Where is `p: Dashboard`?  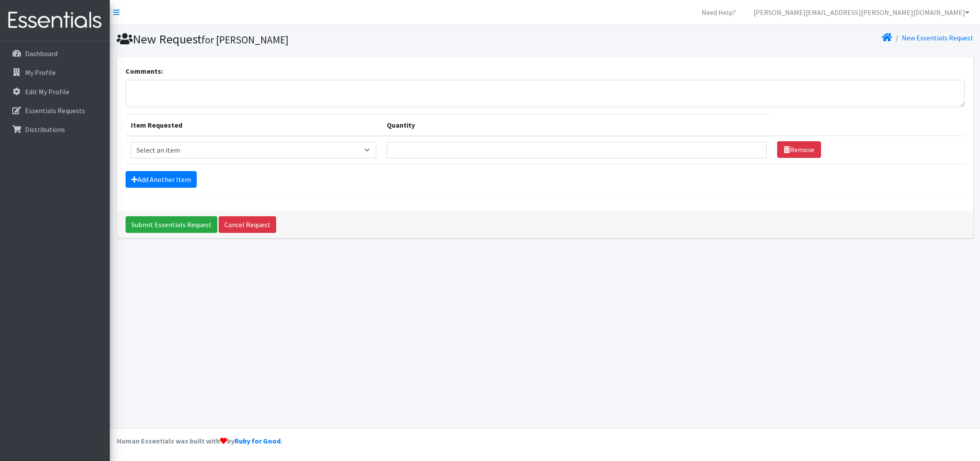 p: Dashboard is located at coordinates (41, 54).